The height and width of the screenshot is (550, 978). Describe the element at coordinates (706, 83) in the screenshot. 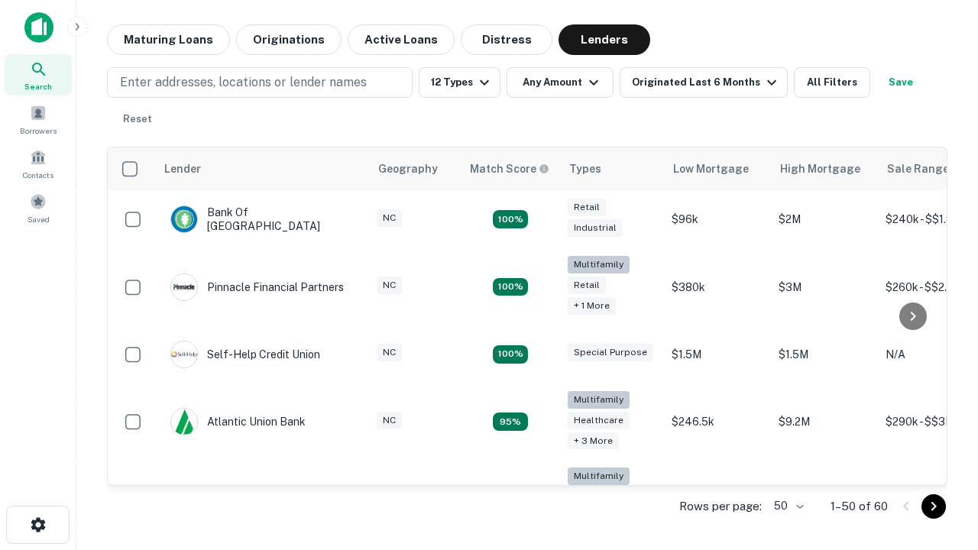

I see `div: Originated Last 6 Months` at that location.